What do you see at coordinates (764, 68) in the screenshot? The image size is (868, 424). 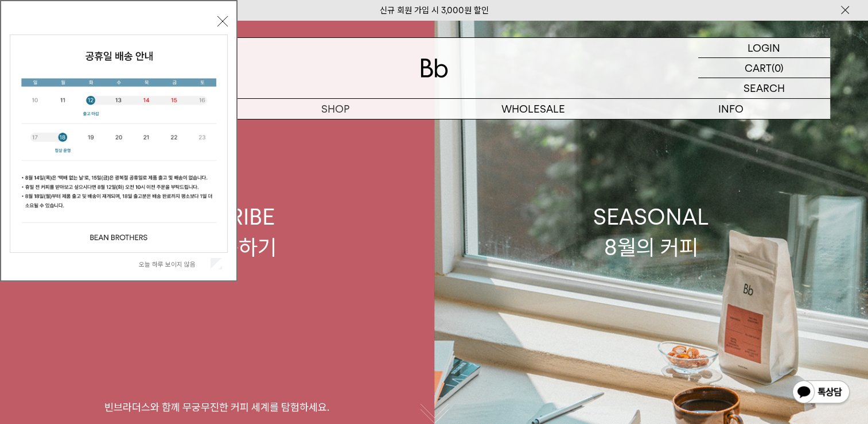 I see `a: CART (0)` at bounding box center [764, 68].